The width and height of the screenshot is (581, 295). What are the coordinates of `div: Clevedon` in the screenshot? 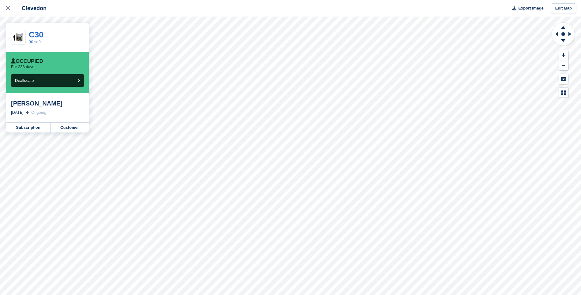 It's located at (31, 8).